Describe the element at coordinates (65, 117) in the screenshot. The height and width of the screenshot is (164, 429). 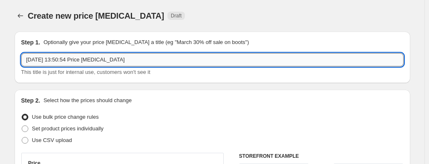
I see `span: Use bulk price change rules` at that location.